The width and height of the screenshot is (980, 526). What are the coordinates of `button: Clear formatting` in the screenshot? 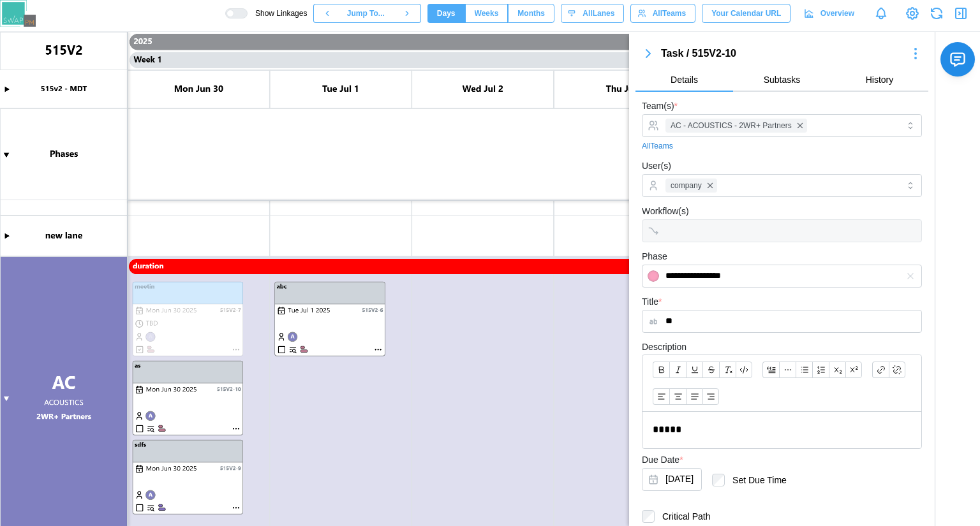 It's located at (727, 370).